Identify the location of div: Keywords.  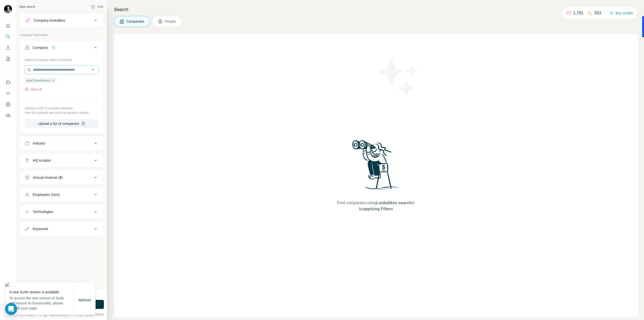
(41, 229).